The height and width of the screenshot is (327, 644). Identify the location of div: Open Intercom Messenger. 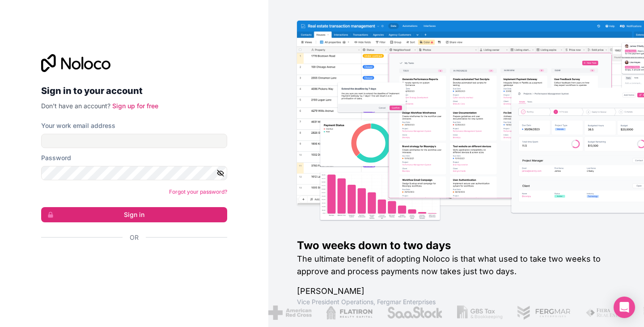
(624, 307).